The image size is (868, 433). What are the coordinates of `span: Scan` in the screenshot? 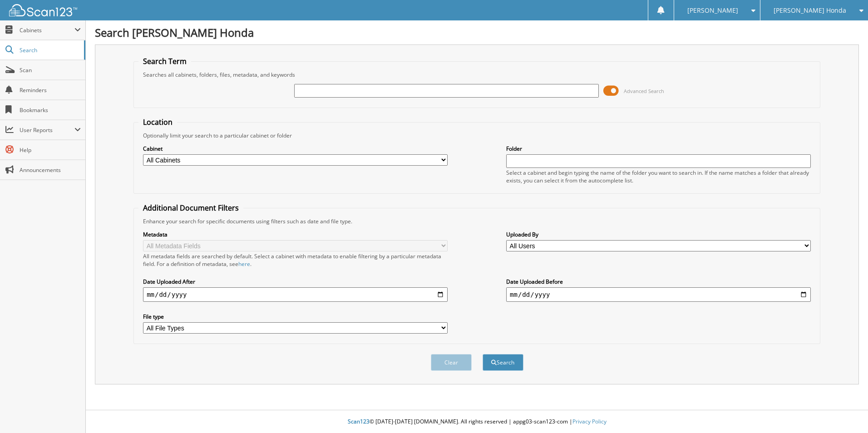 It's located at (50, 70).